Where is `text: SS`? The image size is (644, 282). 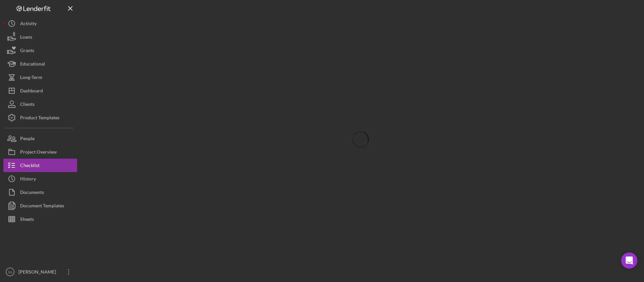
text: SS is located at coordinates (10, 272).